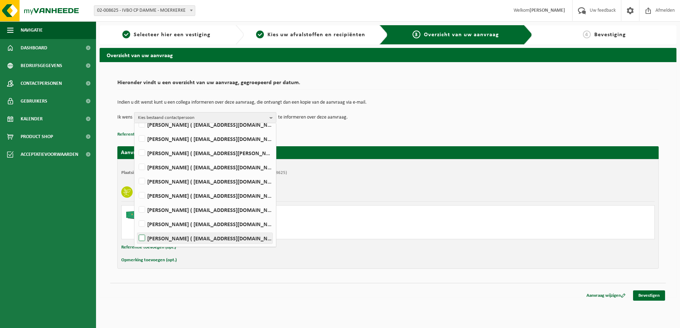 This screenshot has width=680, height=328. I want to click on h2: Overzicht van uw aanvraag, so click(388, 55).